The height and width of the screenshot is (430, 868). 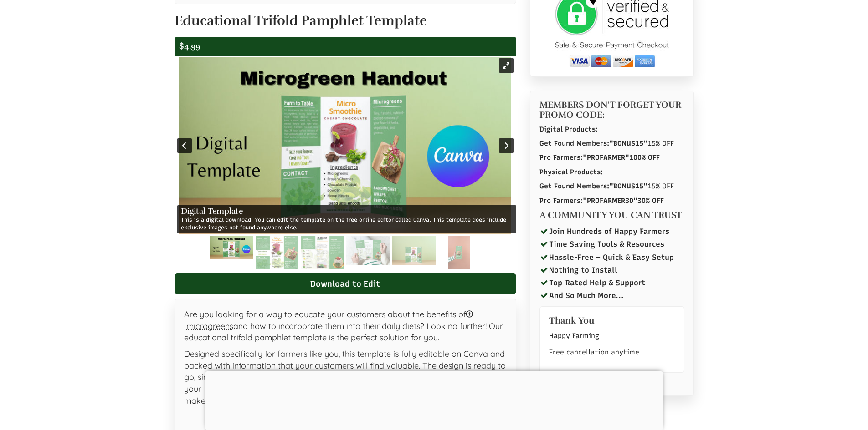 I want to click on li: Hassle-Free – Quick & Easy Setup, so click(x=612, y=257).